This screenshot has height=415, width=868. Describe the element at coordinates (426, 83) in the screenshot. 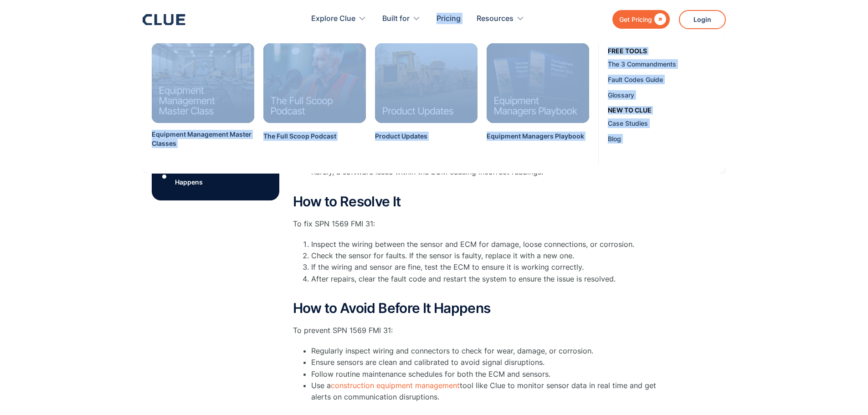

I see `img: Clue Product Updates` at that location.